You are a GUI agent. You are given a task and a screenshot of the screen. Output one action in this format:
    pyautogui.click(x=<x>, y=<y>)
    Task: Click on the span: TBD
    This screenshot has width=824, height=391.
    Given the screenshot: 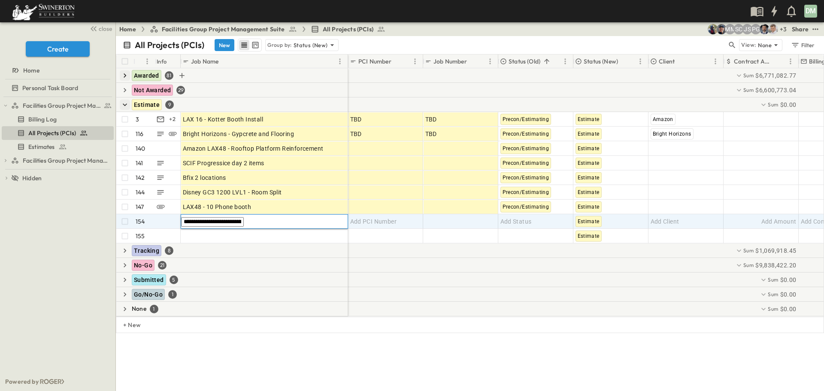 What is the action you would take?
    pyautogui.click(x=356, y=134)
    